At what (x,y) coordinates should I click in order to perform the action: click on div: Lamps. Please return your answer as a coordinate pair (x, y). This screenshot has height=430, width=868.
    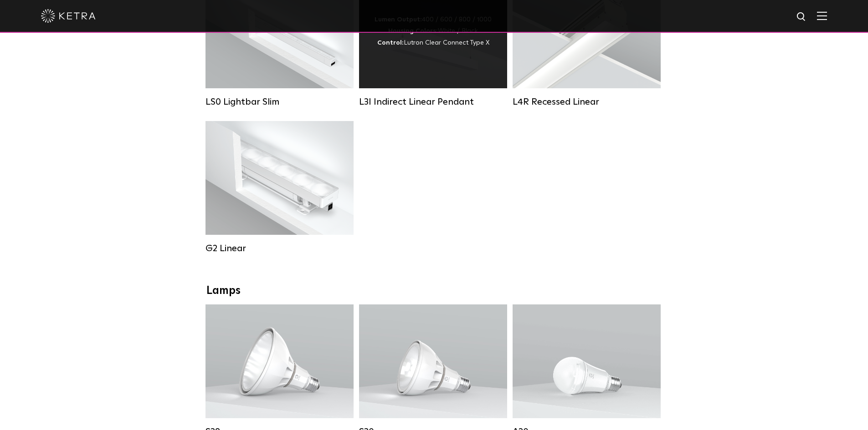
    Looking at the image, I should click on (434, 291).